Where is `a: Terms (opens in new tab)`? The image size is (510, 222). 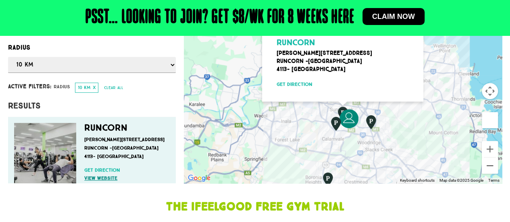 a: Terms (opens in new tab) is located at coordinates (493, 180).